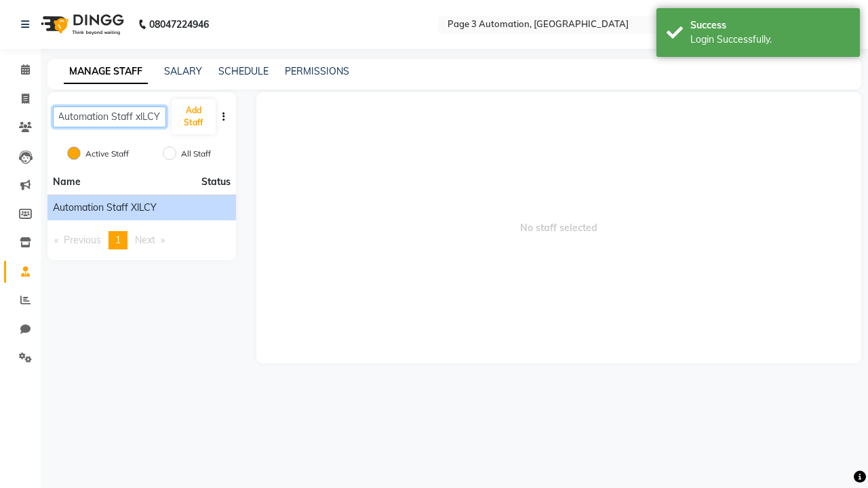  I want to click on div: Success, so click(770, 25).